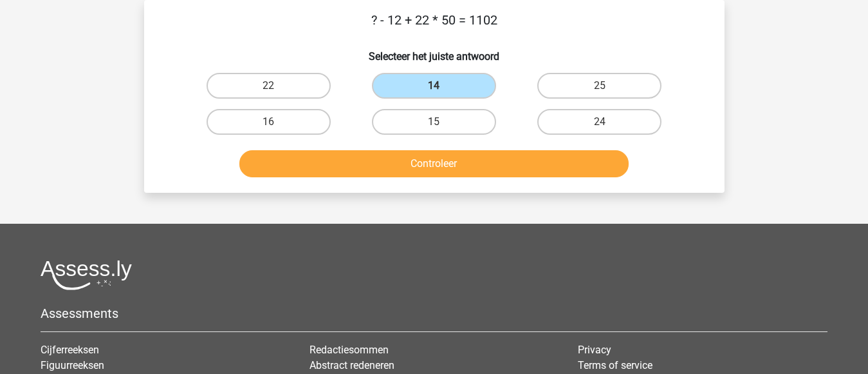 Image resolution: width=868 pixels, height=374 pixels. Describe the element at coordinates (434, 122) in the screenshot. I see `label: 15` at that location.